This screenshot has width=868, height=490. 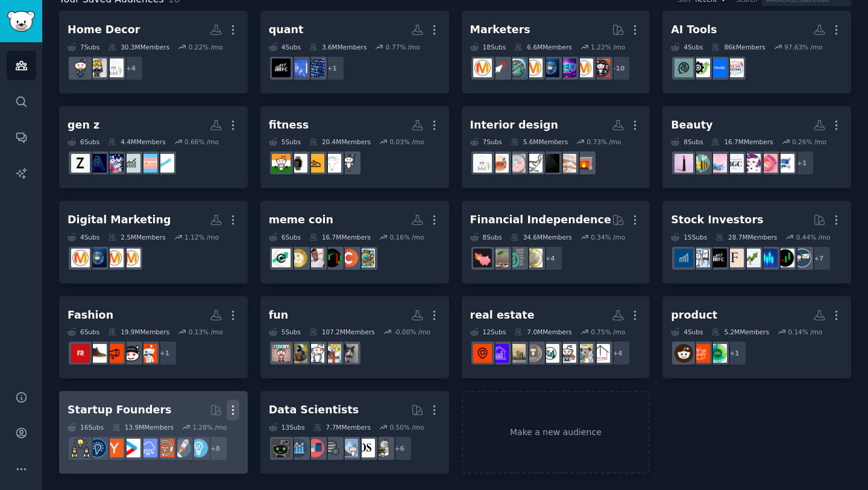 What do you see at coordinates (501, 30) in the screenshot?
I see `div: Marketers` at bounding box center [501, 30].